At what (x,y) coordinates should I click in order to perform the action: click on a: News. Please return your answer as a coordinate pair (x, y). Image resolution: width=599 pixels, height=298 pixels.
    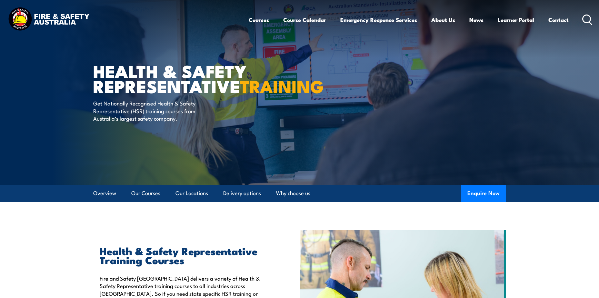
    Looking at the image, I should click on (476, 20).